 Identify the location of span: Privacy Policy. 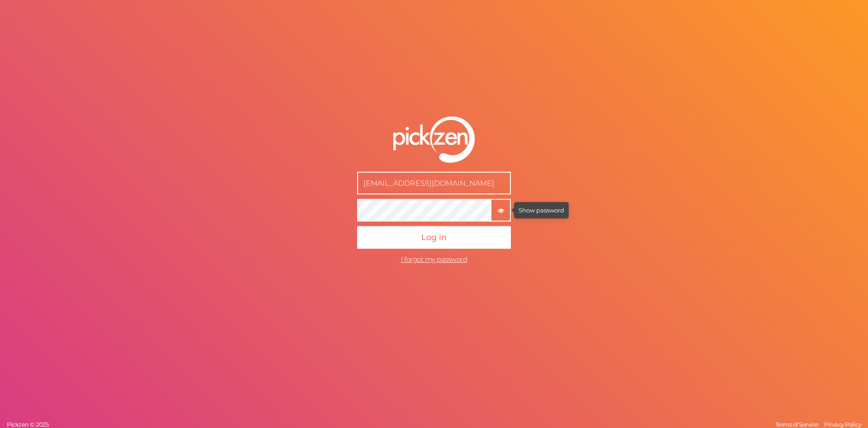
(843, 424).